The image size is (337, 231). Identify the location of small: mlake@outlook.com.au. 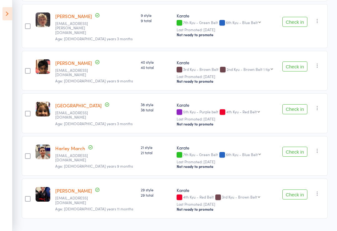
(75, 115).